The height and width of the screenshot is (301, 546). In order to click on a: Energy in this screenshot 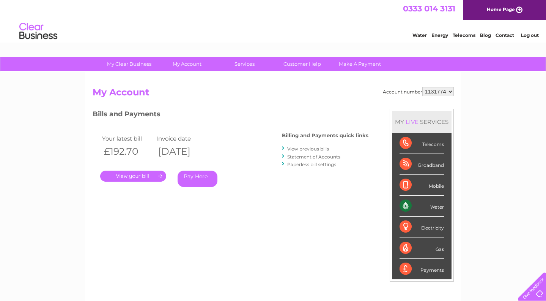, I will do `click(440, 35)`.